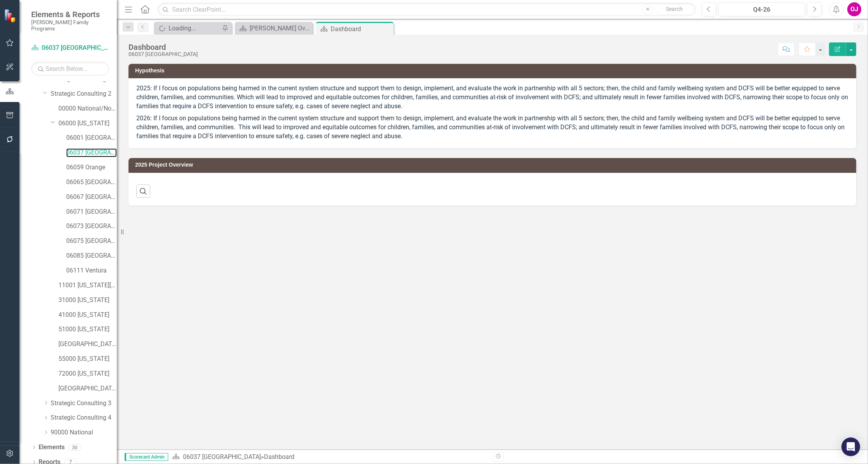  What do you see at coordinates (188, 28) in the screenshot?
I see `a: Loading...` at bounding box center [188, 28].